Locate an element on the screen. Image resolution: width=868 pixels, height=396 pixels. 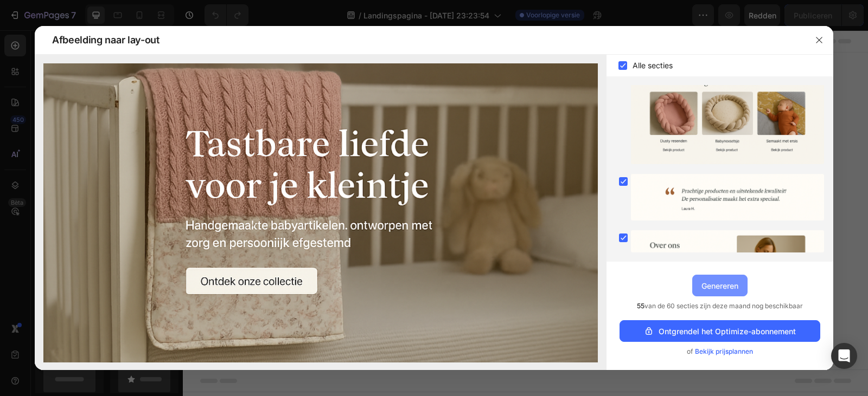
font: Alle secties is located at coordinates (653, 65).